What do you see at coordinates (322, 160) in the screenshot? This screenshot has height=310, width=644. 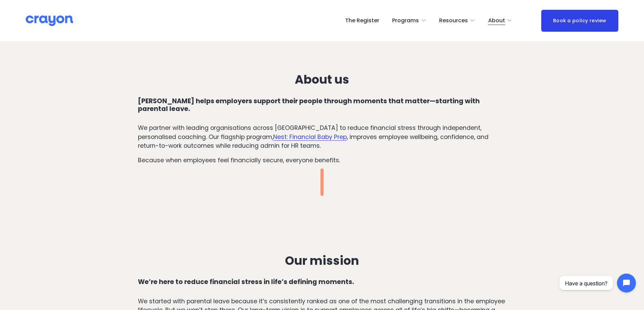 I see `p: Because when employees feel financially secure, everyone benefits.` at bounding box center [322, 160].